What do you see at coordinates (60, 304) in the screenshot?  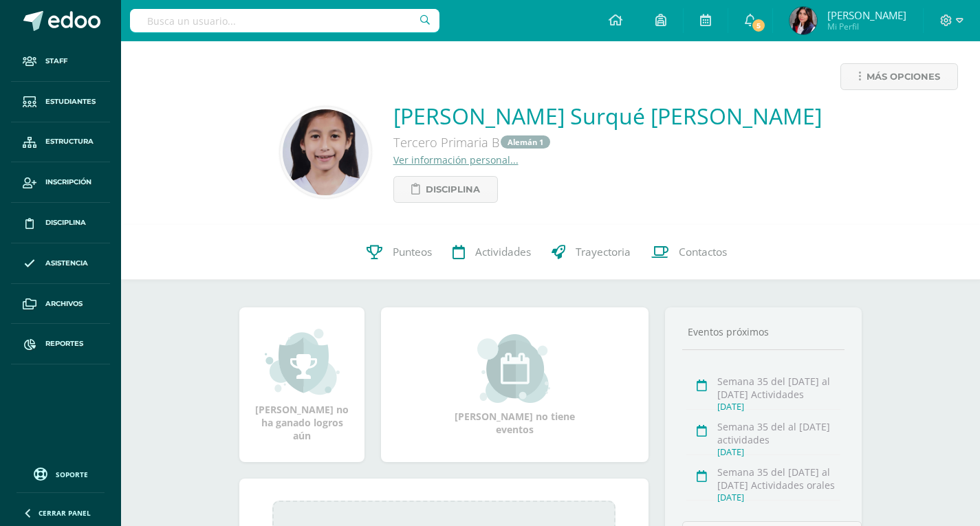 I see `a: Archivos` at bounding box center [60, 304].